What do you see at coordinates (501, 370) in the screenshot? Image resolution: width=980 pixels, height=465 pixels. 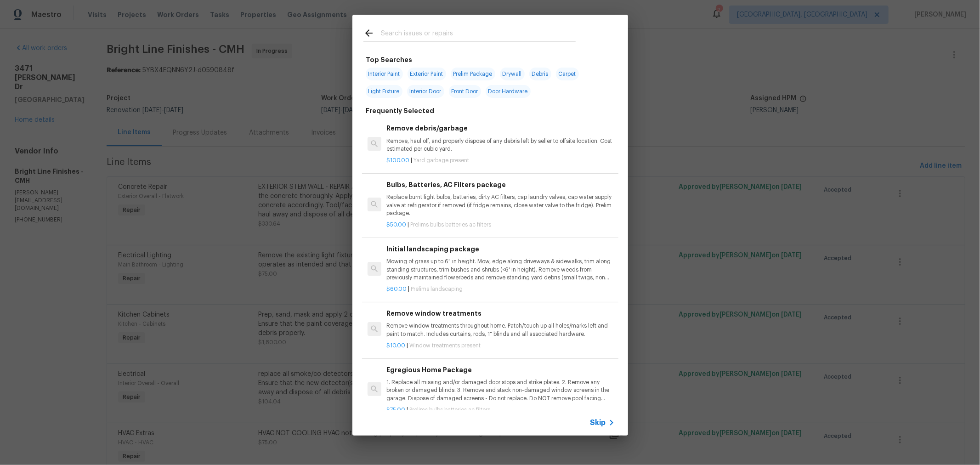 I see `h6: Egregious Home Package` at bounding box center [501, 370].